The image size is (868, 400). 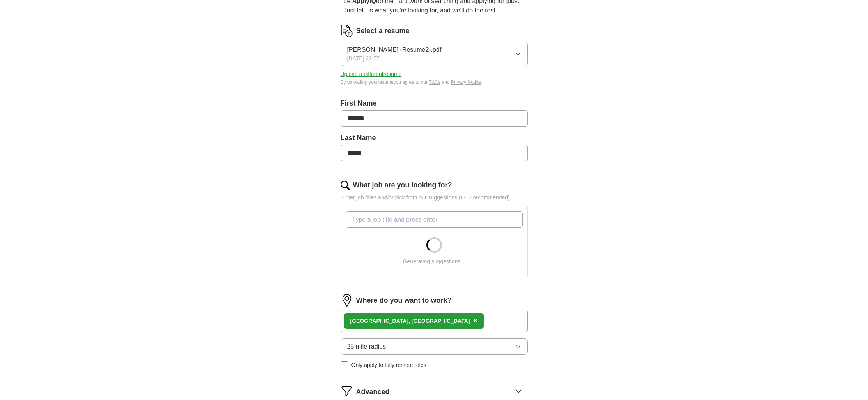 I want to click on a: Privacy Notice, so click(x=465, y=82).